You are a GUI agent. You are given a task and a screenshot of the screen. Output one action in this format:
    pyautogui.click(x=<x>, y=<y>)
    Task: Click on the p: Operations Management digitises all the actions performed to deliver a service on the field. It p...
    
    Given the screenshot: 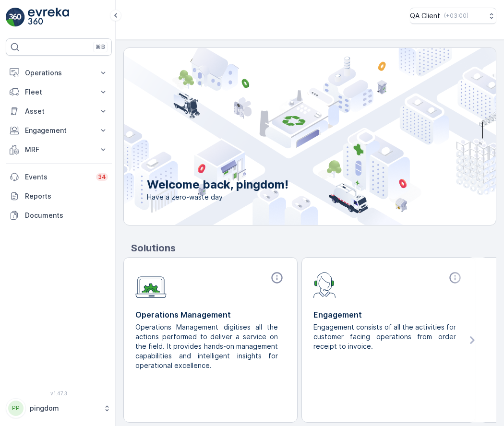 What is the action you would take?
    pyautogui.click(x=206, y=347)
    